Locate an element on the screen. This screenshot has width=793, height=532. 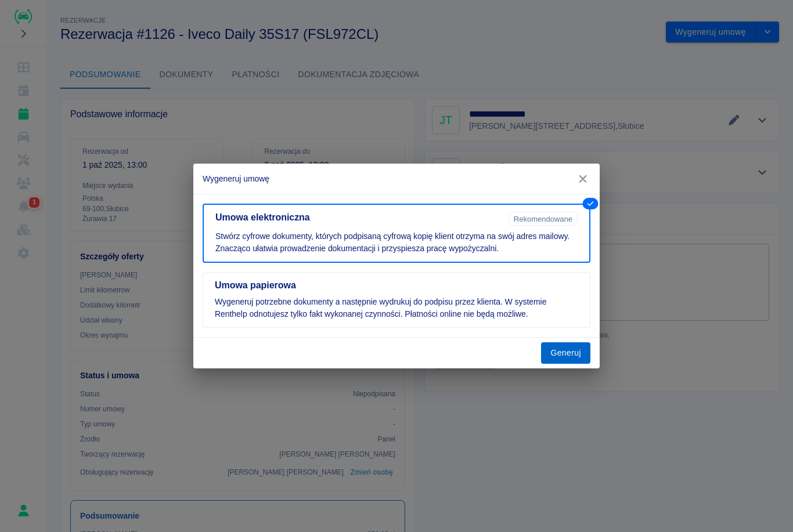
button: Umowa papierowaWygeneruj potrzebne dokumenty a następnie wydrukuj do podpisu przez klienta. W sys... is located at coordinates (396, 300).